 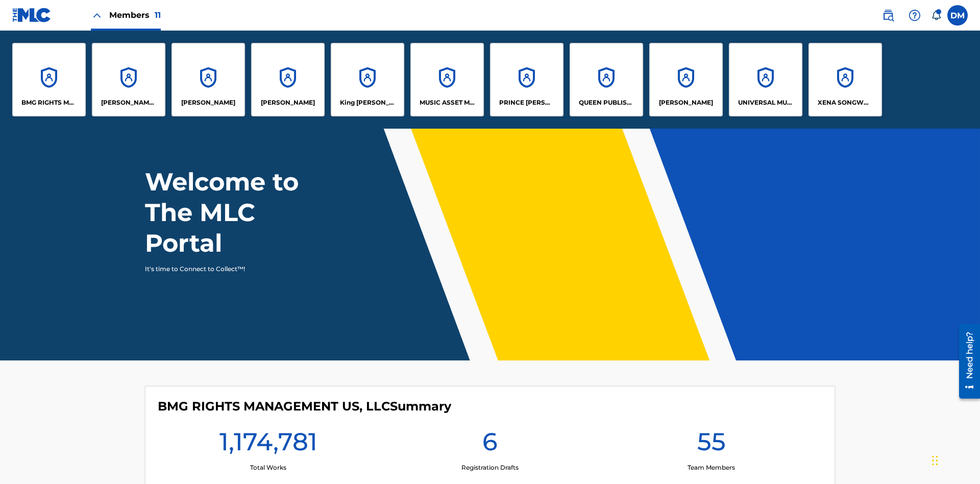 I want to click on p: PRINCE MCTESTERSON, so click(x=527, y=103).